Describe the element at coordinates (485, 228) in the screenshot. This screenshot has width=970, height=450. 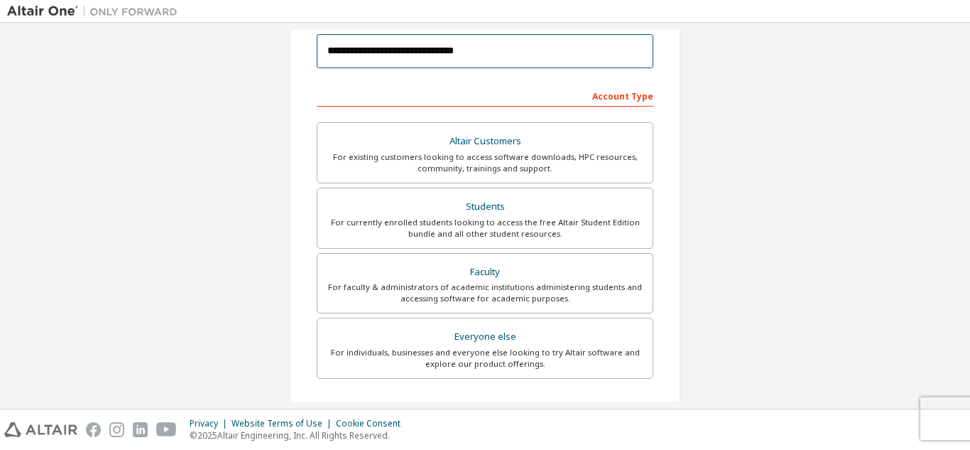
I see `div: For currently enrolled students looking to access the free Altair Student Edition bundle and all ...` at that location.